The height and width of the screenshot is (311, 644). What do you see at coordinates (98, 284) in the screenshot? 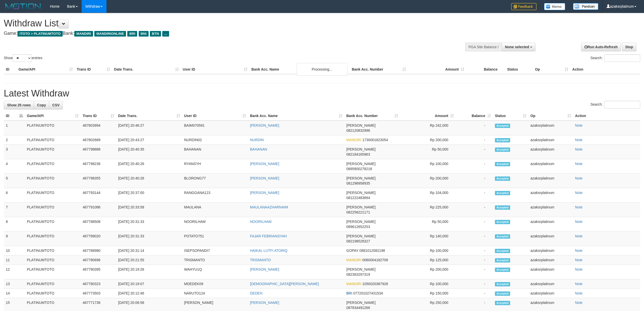
I see `td: 467780323` at bounding box center [98, 284].